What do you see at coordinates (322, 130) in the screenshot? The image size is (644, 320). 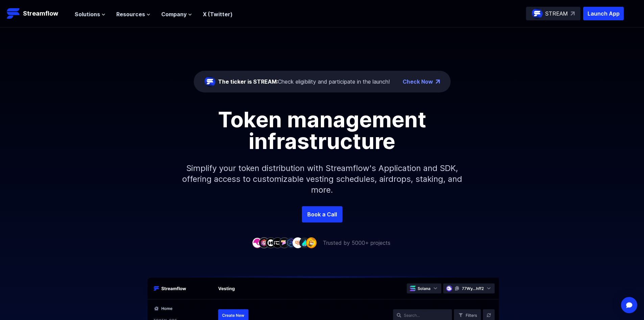 I see `h1: Token management infrastructure` at bounding box center [322, 130].